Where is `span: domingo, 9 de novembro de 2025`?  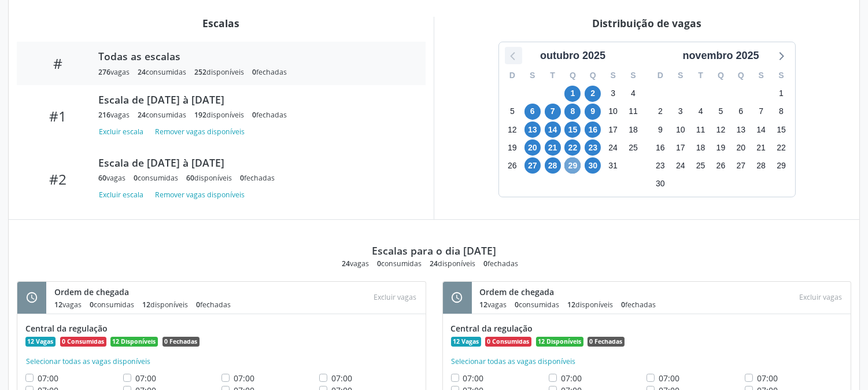
span: domingo, 9 de novembro de 2025 is located at coordinates (660, 130).